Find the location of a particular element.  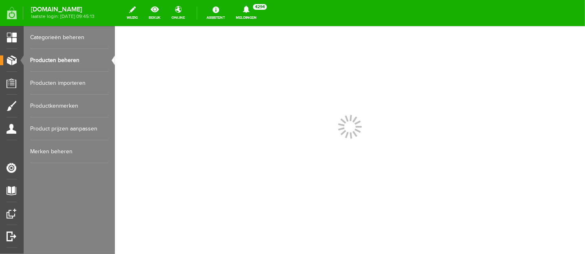

a: online is located at coordinates (178, 13).